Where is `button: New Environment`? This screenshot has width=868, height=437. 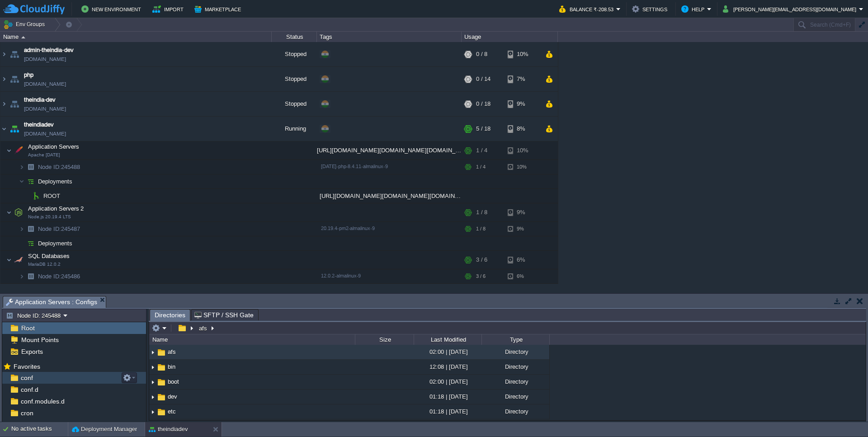
button: New Environment is located at coordinates (113, 9).